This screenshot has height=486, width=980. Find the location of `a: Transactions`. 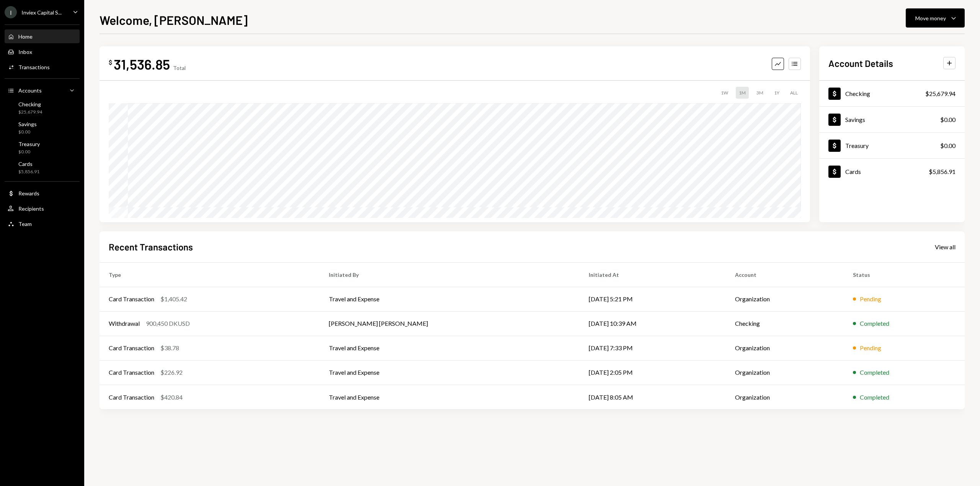

a: Transactions is located at coordinates (42, 67).